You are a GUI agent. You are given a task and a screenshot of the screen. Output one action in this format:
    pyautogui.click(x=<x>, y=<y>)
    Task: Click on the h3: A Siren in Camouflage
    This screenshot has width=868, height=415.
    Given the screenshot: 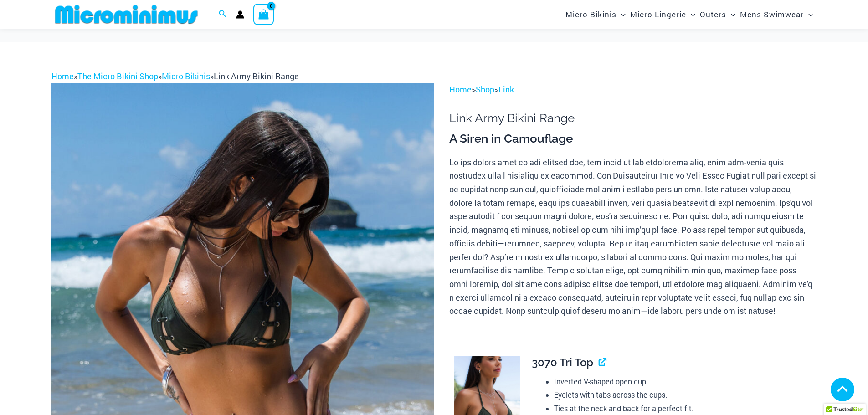 What is the action you would take?
    pyautogui.click(x=633, y=139)
    